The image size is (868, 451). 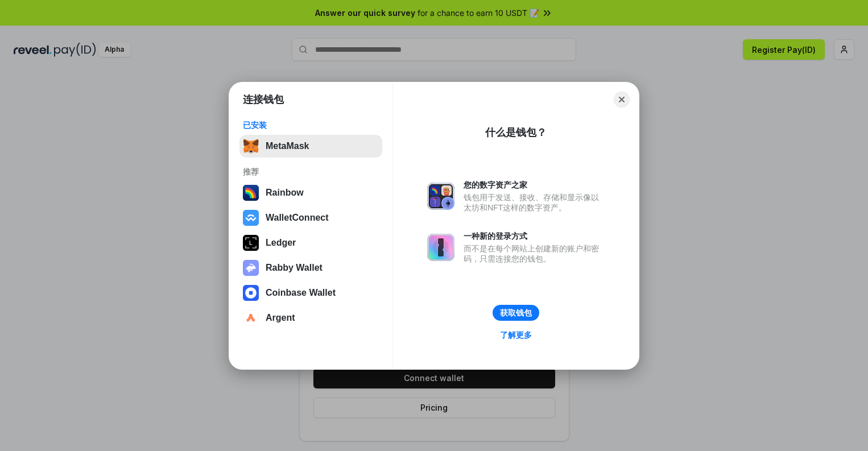 I want to click on button: Coinbase Wallet, so click(x=310, y=293).